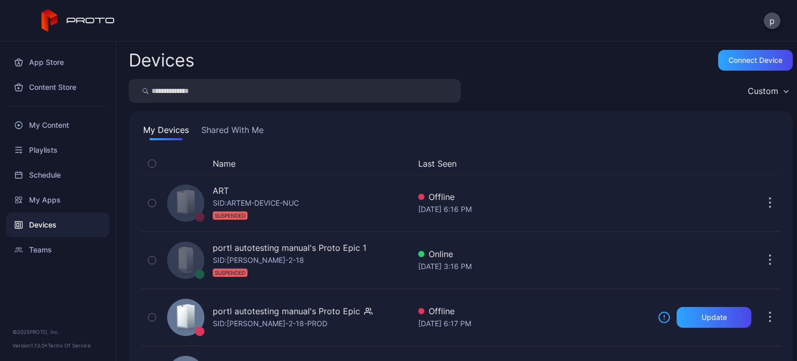 The height and width of the screenshot is (361, 797). I want to click on a: My Content, so click(58, 125).